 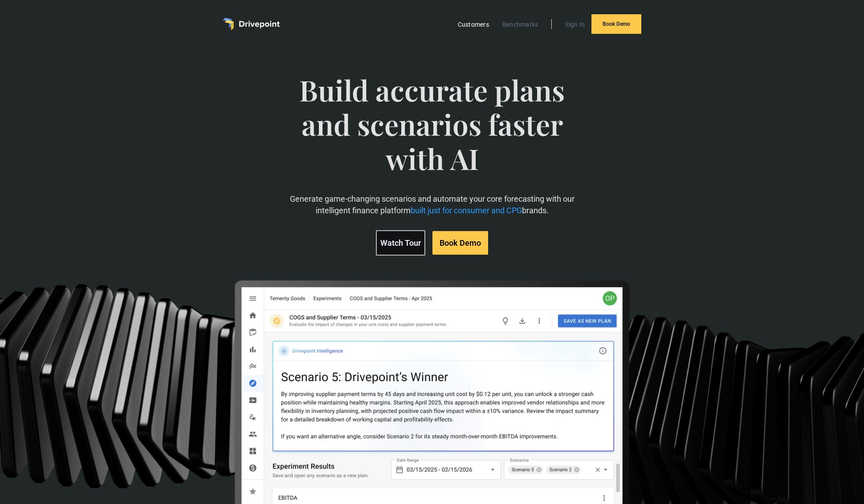 I want to click on span: built just for consumer and CPG, so click(x=466, y=210).